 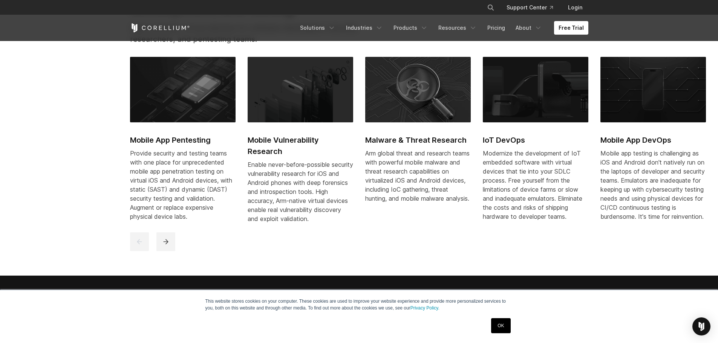 I want to click on a: About, so click(x=529, y=28).